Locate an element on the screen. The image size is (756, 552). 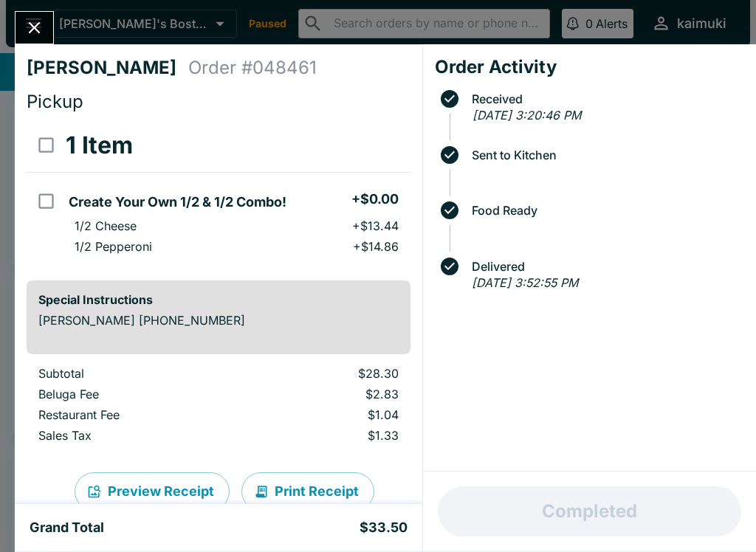
button: Close is located at coordinates (34, 28).